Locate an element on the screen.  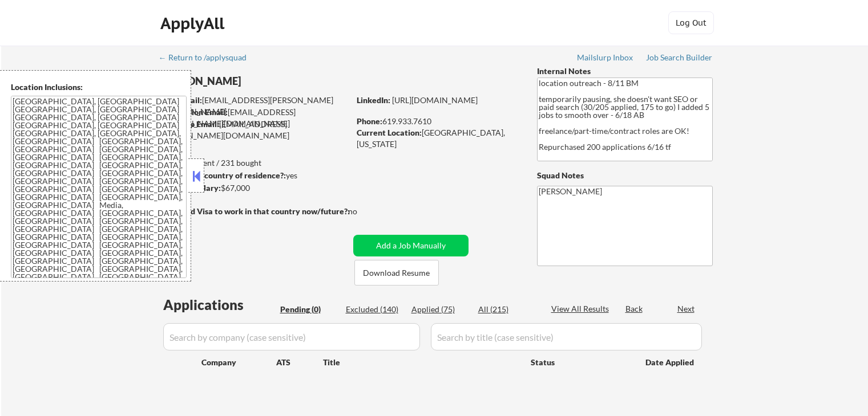
strong: Phone: is located at coordinates (369, 121).